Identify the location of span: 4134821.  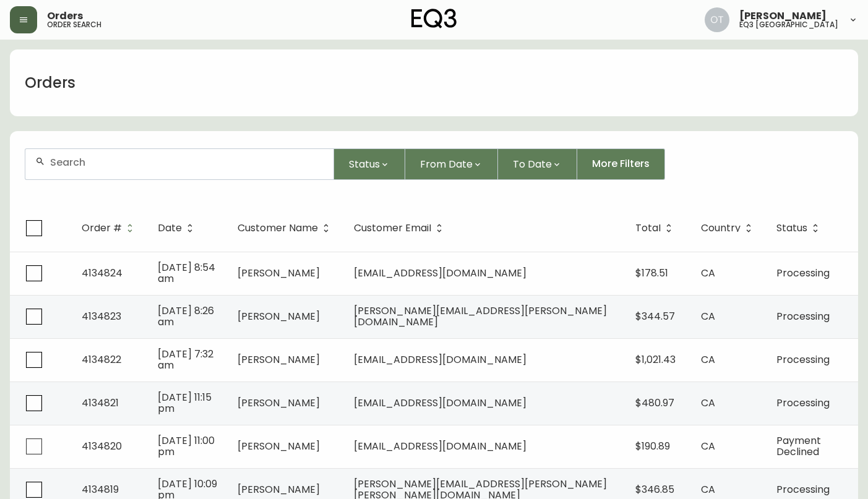
(100, 402).